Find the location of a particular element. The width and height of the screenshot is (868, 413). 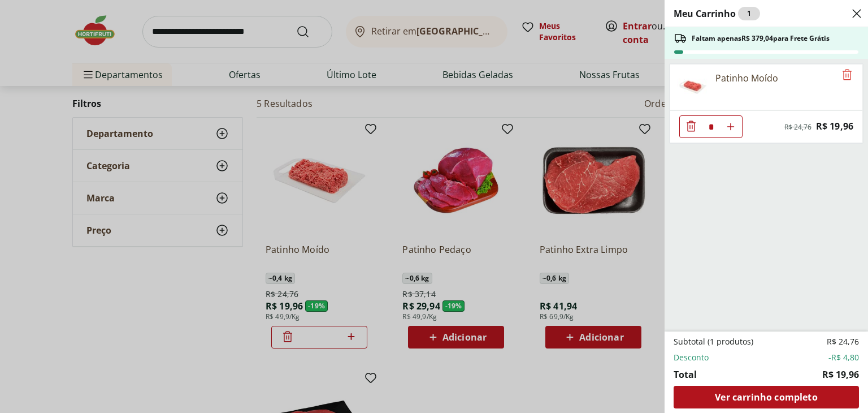

a: Ver carrinho completo is located at coordinates (766, 396).